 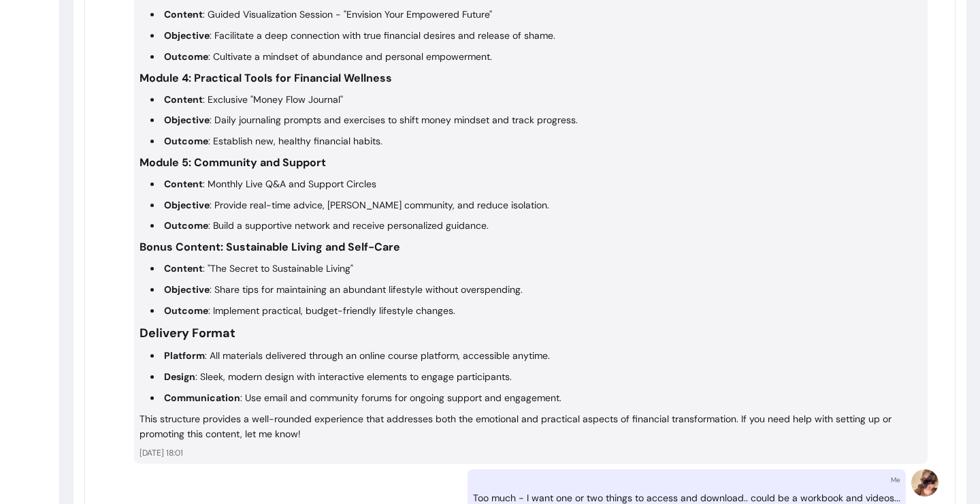 I want to click on img: Provider image, so click(x=925, y=483).